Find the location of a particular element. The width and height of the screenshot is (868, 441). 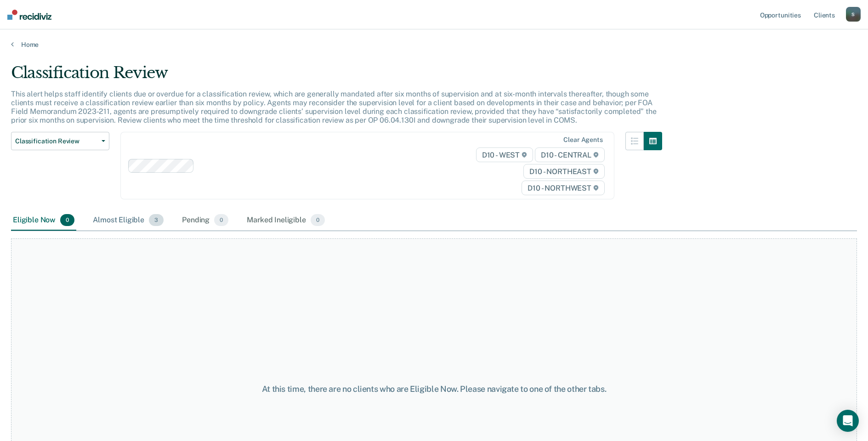

span: D10 - CENTRAL is located at coordinates (570, 155).